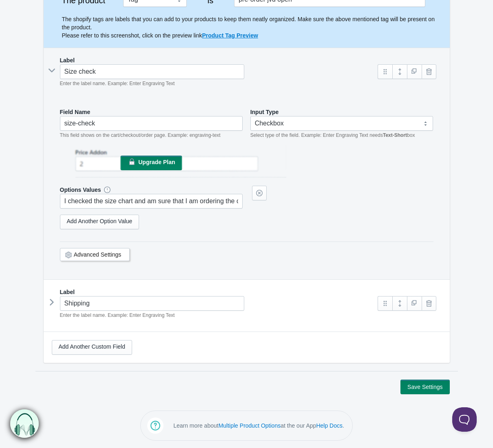 This screenshot has height=448, width=493. What do you see at coordinates (157, 162) in the screenshot?
I see `span: Upgrade Plan` at bounding box center [157, 162].